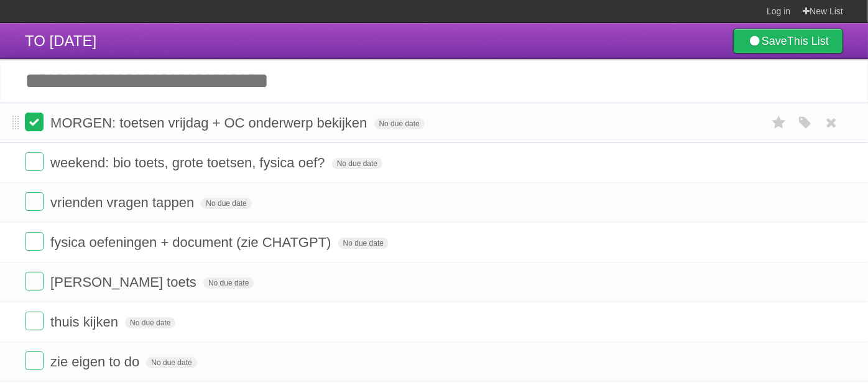 This screenshot has width=868, height=390. Describe the element at coordinates (189, 162) in the screenshot. I see `span: weekend: bio toets, grote toetsen, fysica oef?` at that location.